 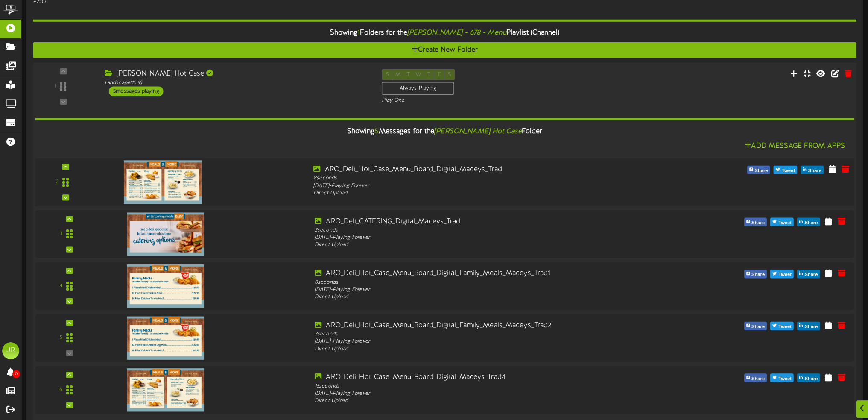 I want to click on img: ed83ef40-7b9a-41e8-bbf7-9d2a65de22a4.png, so click(x=165, y=286).